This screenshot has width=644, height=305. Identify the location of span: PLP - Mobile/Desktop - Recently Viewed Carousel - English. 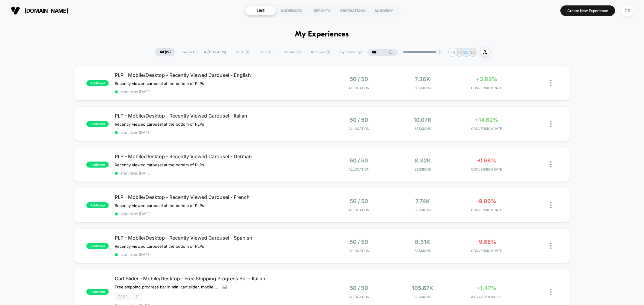
(218, 75).